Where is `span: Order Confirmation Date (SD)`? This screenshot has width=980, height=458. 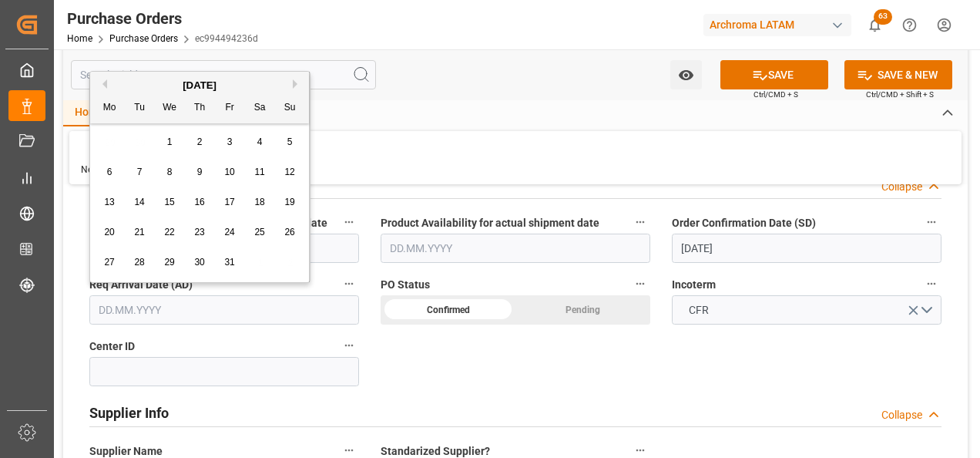
span: Order Confirmation Date (SD) is located at coordinates (744, 223).